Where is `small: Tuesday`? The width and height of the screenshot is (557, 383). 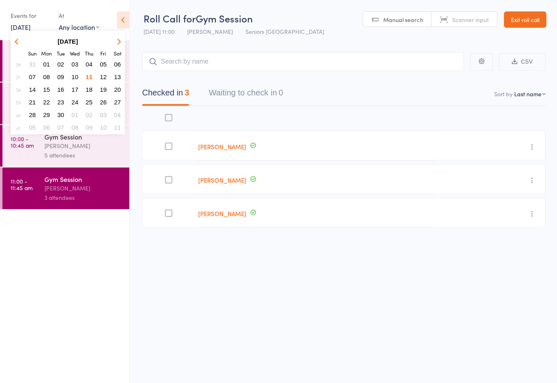 small: Tuesday is located at coordinates (61, 53).